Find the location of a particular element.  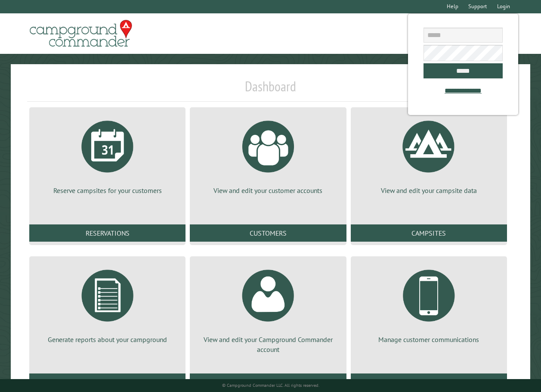

h1: Dashboard is located at coordinates (270, 89).